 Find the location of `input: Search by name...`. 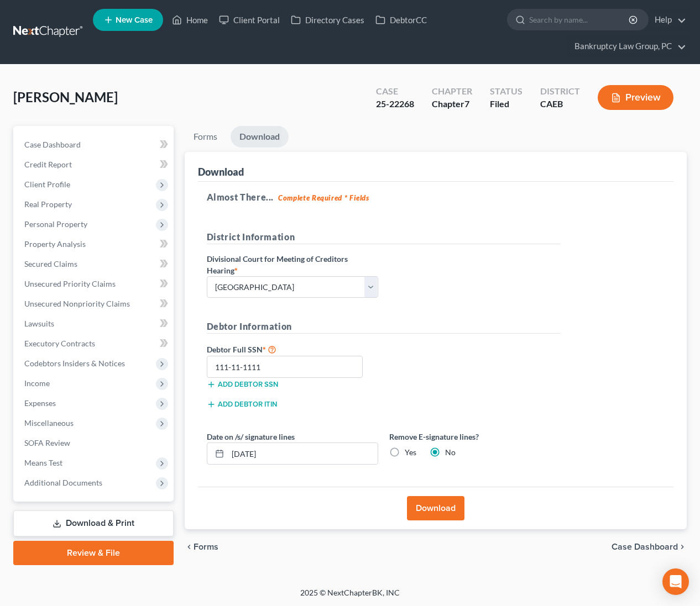

input: Search by name... is located at coordinates (579, 20).